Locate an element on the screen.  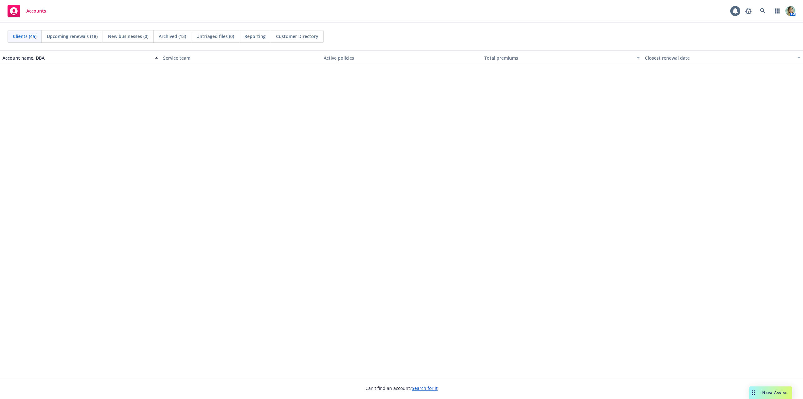
button: Total premiums is located at coordinates (562, 58).